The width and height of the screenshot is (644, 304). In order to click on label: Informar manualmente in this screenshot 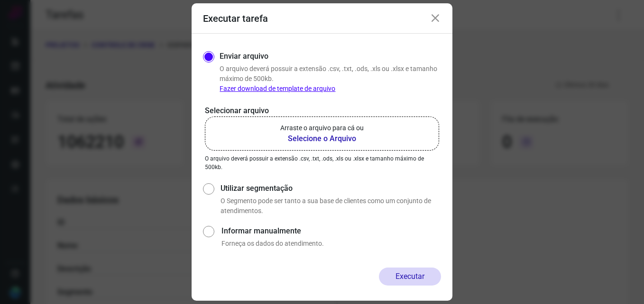, I will do `click(331, 231)`.